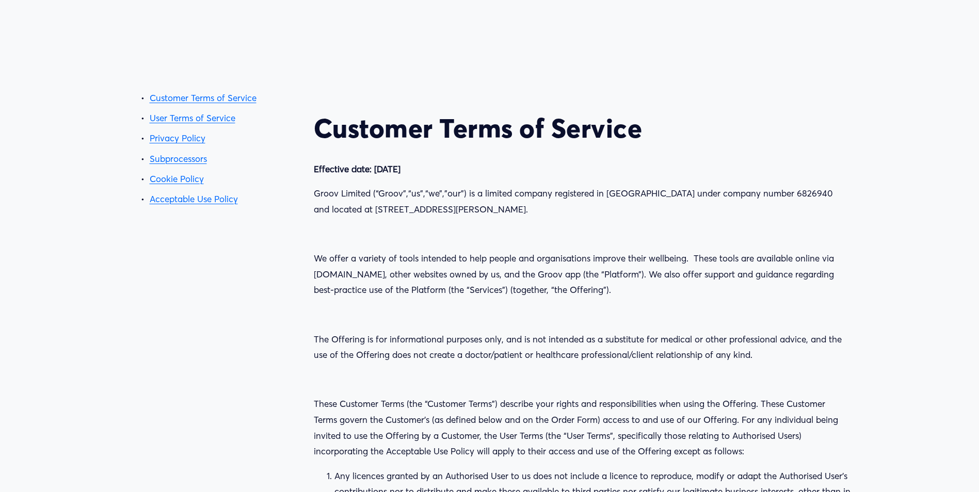  I want to click on p: The Offering is for informational purposes only, and is not intended as a substitute for medical ..., so click(582, 347).